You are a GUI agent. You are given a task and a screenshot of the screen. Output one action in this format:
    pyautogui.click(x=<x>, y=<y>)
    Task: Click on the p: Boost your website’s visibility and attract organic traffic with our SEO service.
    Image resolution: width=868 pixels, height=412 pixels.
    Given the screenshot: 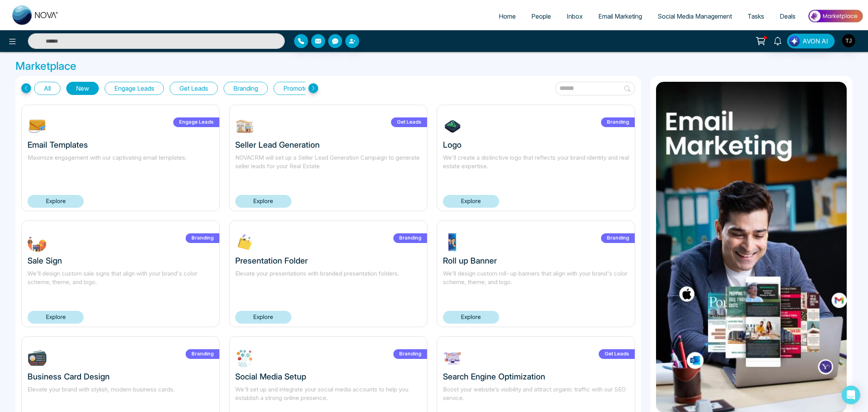 What is the action you would take?
    pyautogui.click(x=536, y=399)
    